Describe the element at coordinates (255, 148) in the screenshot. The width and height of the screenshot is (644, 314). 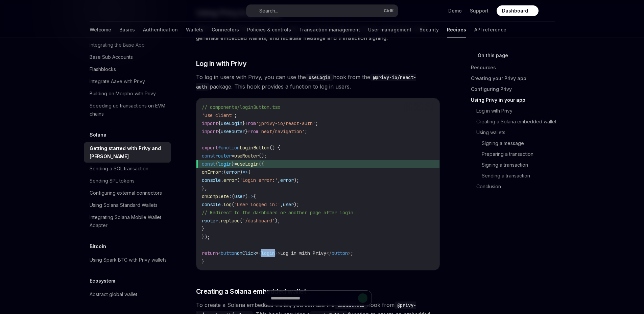
I see `span: LoginButton` at that location.